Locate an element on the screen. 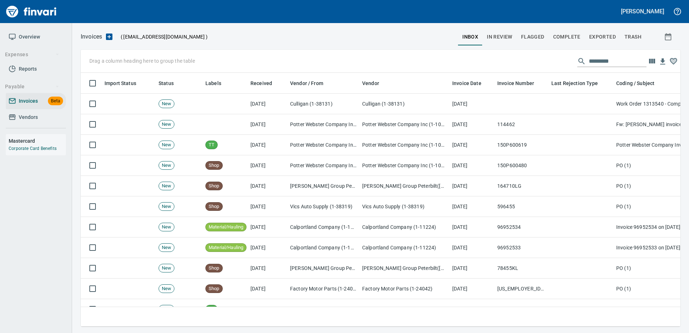 This screenshot has width=689, height=333. p: Drag a column heading here to group the table is located at coordinates (142, 61).